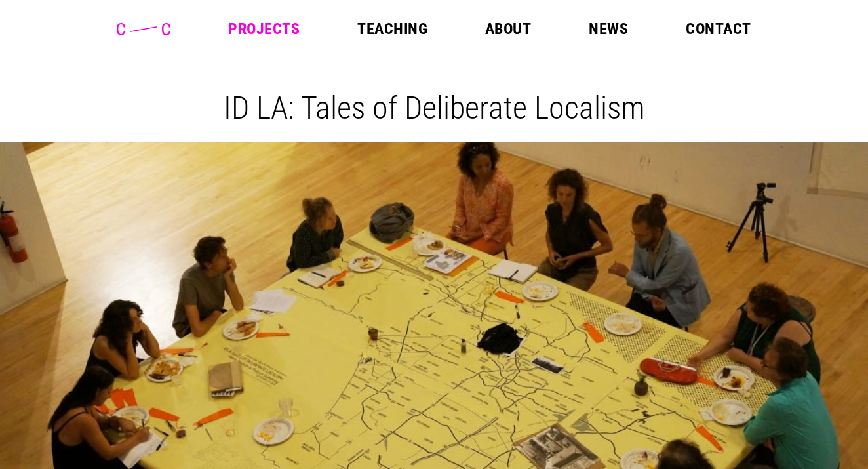  I want to click on a: About, so click(508, 29).